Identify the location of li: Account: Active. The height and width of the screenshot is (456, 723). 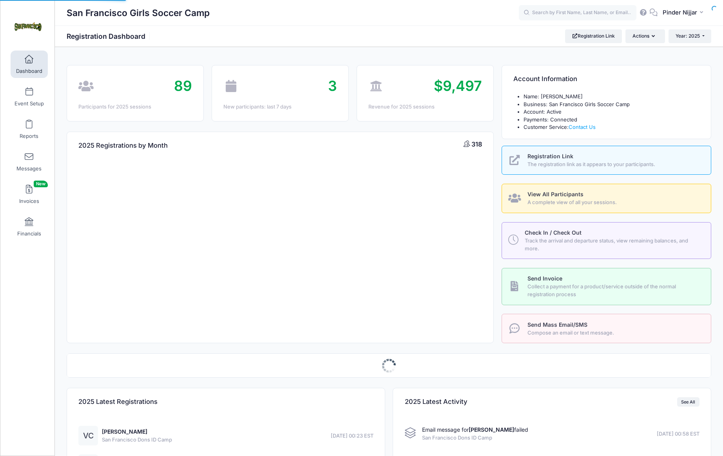
(611, 112).